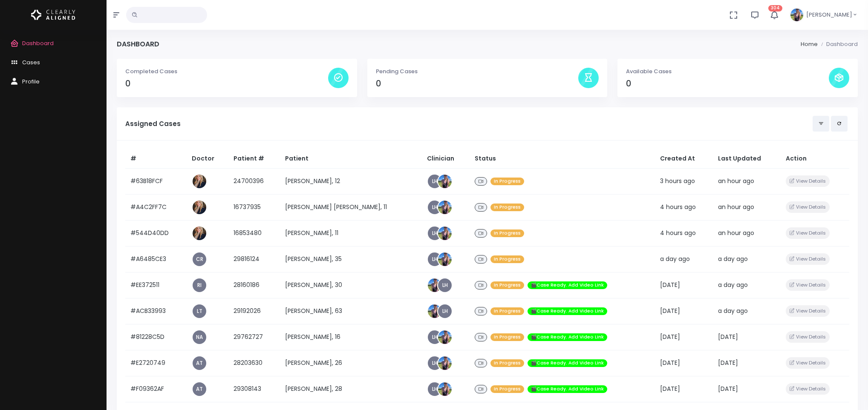  Describe the element at coordinates (469, 124) in the screenshot. I see `h5: Assigned Cases` at that location.